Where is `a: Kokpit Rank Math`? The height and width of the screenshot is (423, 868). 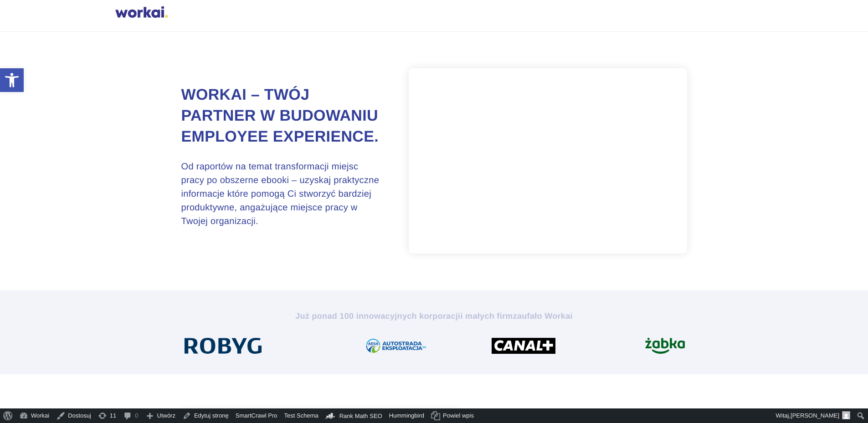
a: Kokpit Rank Math is located at coordinates (354, 416).